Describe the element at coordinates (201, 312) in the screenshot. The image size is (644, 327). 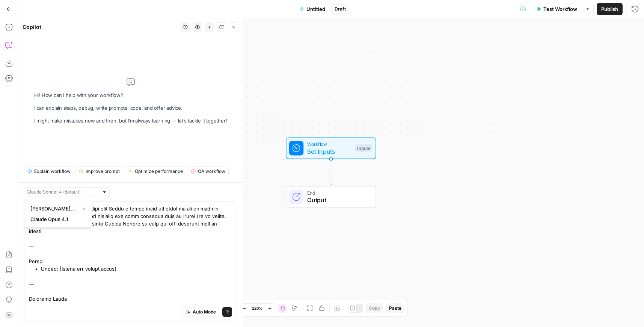
I see `button: Auto Mode` at that location.